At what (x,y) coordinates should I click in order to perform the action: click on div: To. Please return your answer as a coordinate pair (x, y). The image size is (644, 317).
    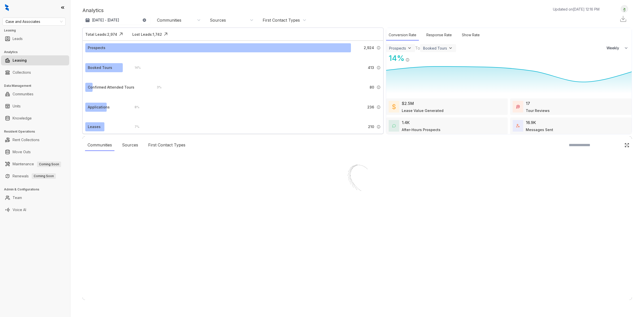
    Looking at the image, I should click on (418, 48).